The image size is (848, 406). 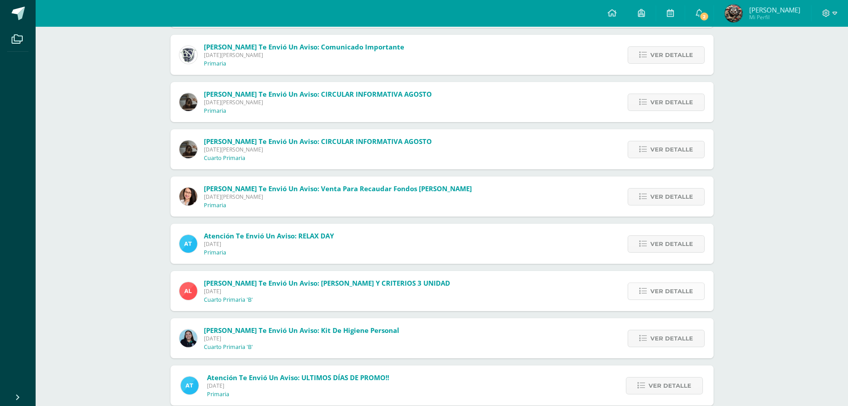 I want to click on span: Atención te envió un aviso: RELAX DAY, so click(x=269, y=236).